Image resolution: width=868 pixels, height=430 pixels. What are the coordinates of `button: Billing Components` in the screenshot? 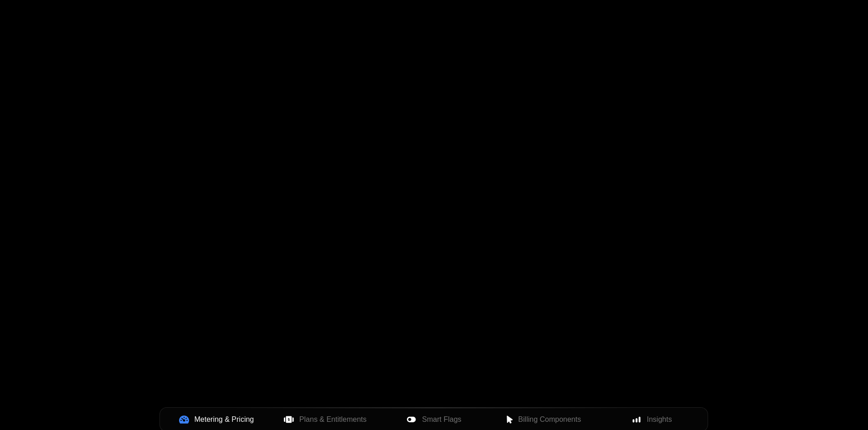 It's located at (543, 420).